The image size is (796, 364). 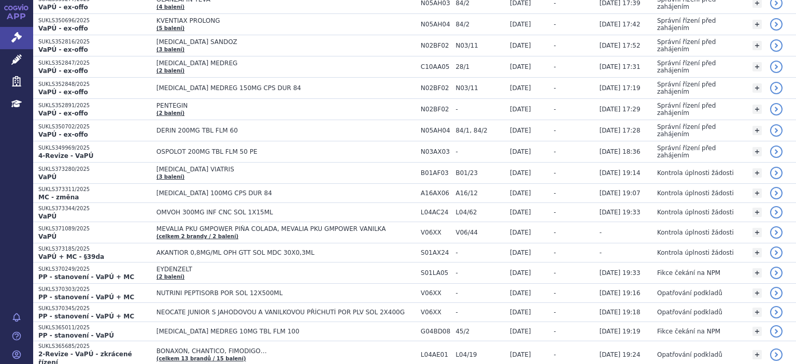 What do you see at coordinates (170, 113) in the screenshot?
I see `a: (2 balení)` at bounding box center [170, 113].